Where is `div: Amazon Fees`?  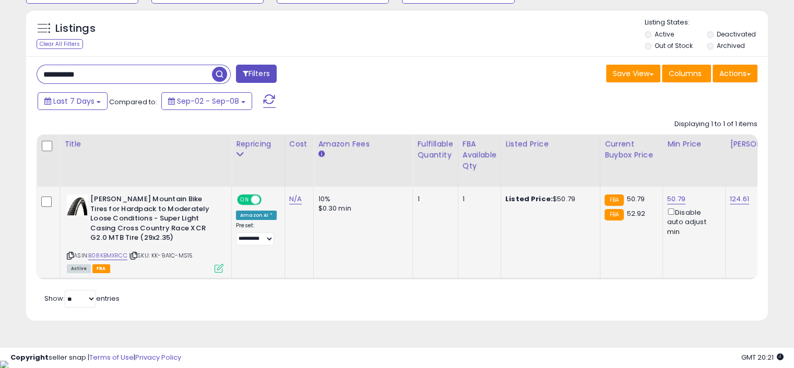
div: Amazon Fees is located at coordinates (363, 144).